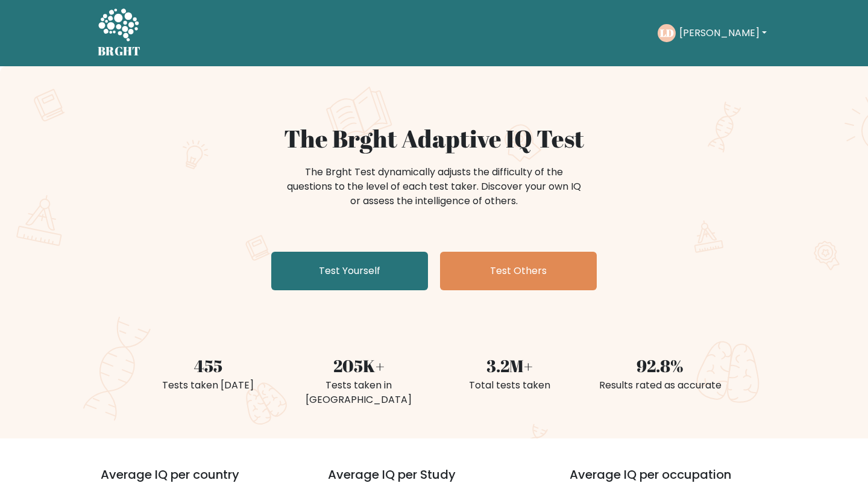  Describe the element at coordinates (666, 33) in the screenshot. I see `text: LD` at that location.